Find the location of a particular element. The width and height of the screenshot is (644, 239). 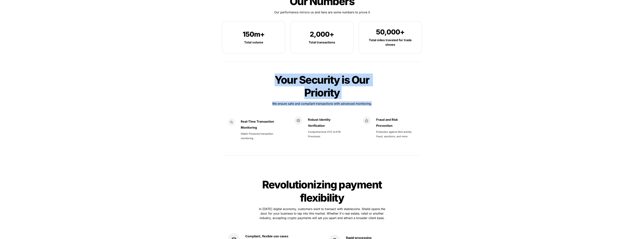

span: Our performance mirrors us and here are some numbers to prove it is located at coordinates (322, 12).